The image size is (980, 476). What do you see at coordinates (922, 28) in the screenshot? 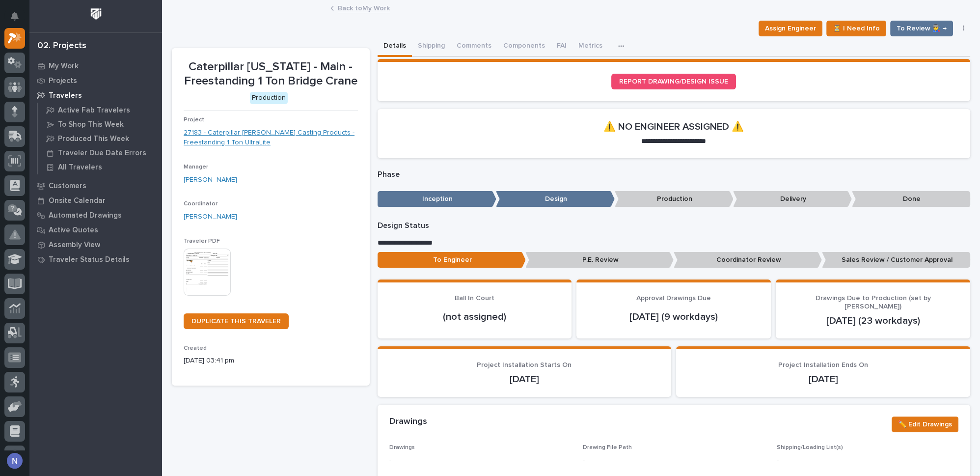
I see `button: To Review 👨‍🏭 →` at bounding box center [922, 28].